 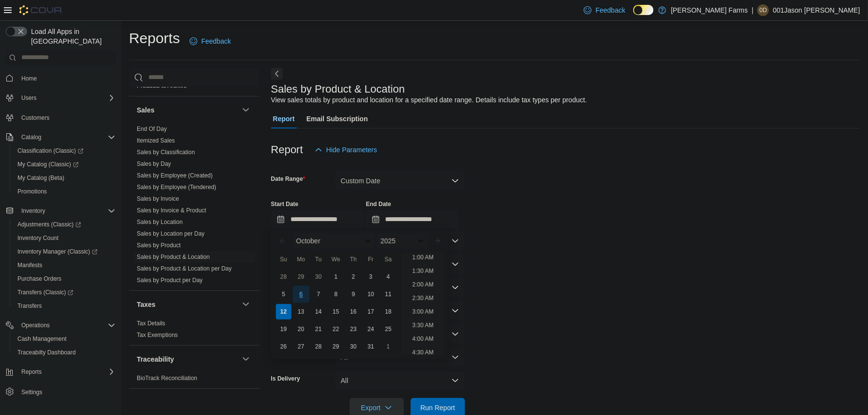 What do you see at coordinates (438, 407) in the screenshot?
I see `span: Run Report` at bounding box center [438, 407].